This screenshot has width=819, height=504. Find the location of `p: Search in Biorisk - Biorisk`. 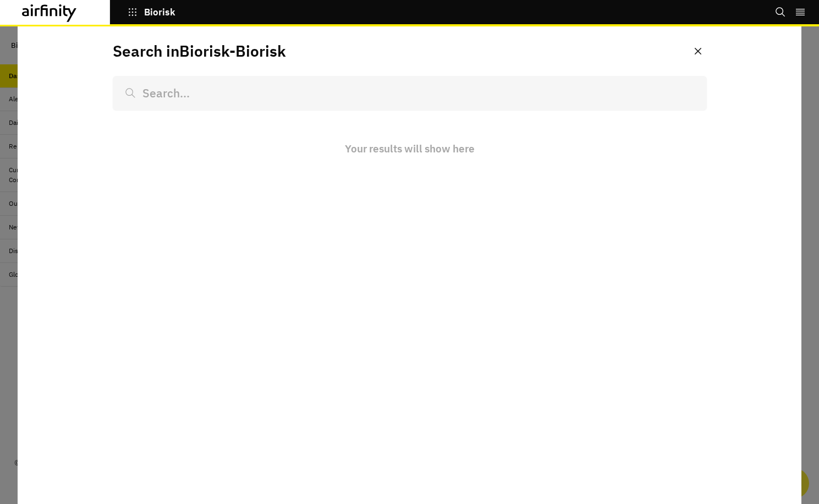

p: Search in Biorisk - Biorisk is located at coordinates (199, 51).